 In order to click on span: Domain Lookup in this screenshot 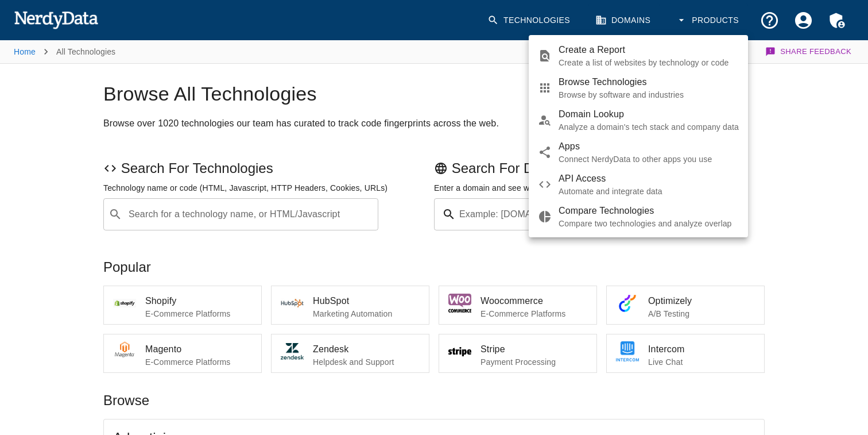, I will do `click(649, 114)`.